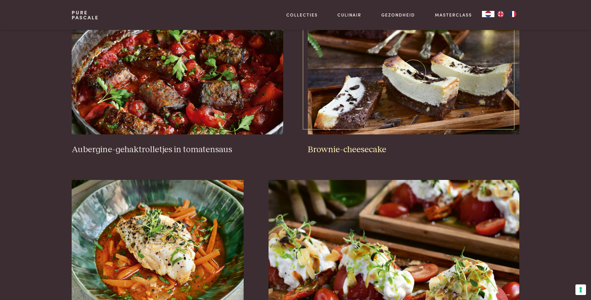 This screenshot has width=591, height=300. I want to click on button: Uw voorkeuren voor toestemming voor trackingtechnologieën, so click(581, 289).